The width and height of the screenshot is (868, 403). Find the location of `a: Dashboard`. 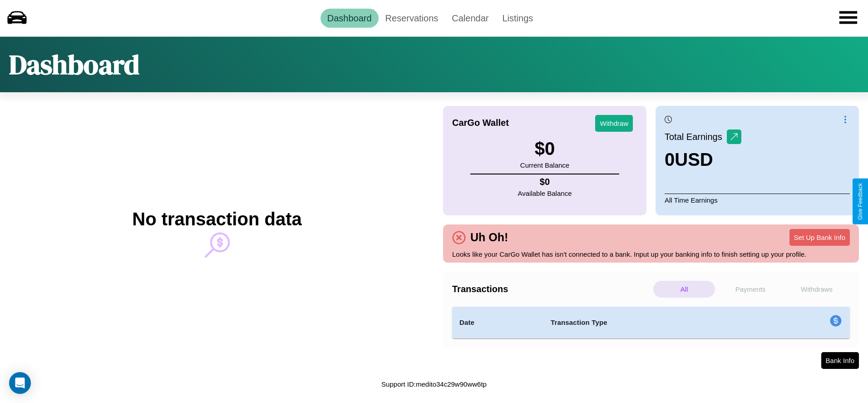

a: Dashboard is located at coordinates (350, 18).